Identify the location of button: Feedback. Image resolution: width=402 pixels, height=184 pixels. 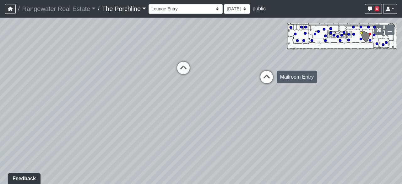
(19, 7).